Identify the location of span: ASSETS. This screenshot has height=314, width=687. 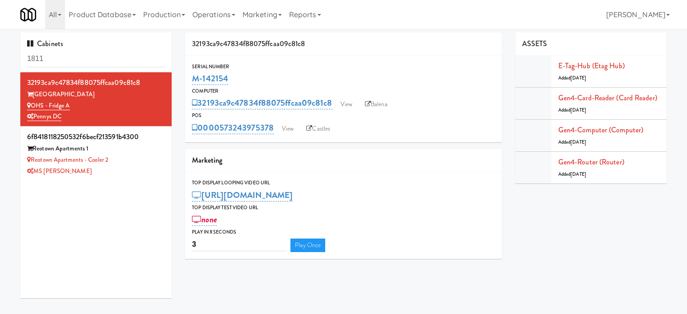
(535, 43).